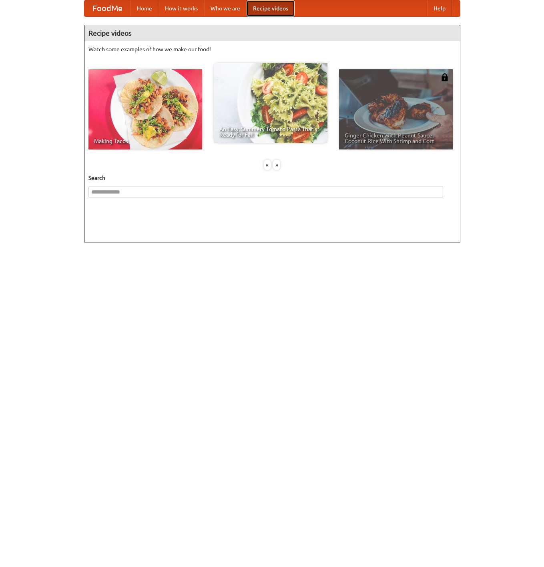  Describe the element at coordinates (145, 141) in the screenshot. I see `span: Making Tacos` at that location.